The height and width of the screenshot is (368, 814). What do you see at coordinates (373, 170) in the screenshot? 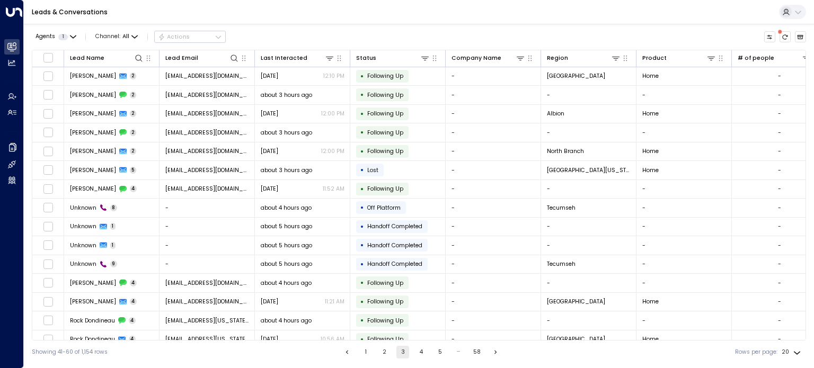
I see `span: Lost` at bounding box center [373, 170].